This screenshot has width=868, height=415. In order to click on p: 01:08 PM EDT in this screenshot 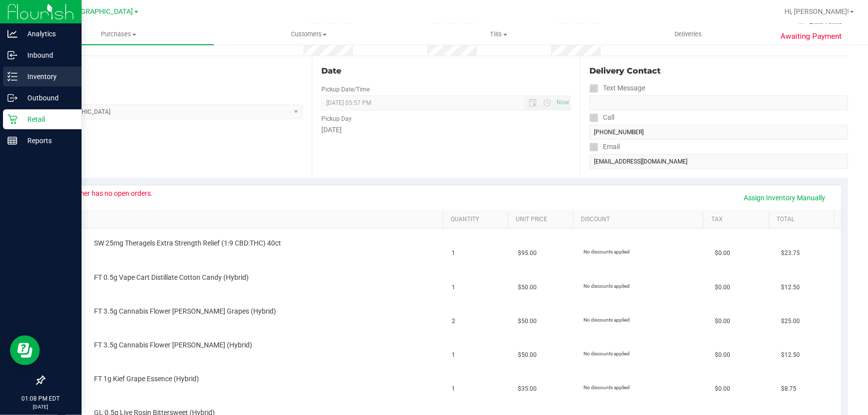, I will do `click(41, 399)`.